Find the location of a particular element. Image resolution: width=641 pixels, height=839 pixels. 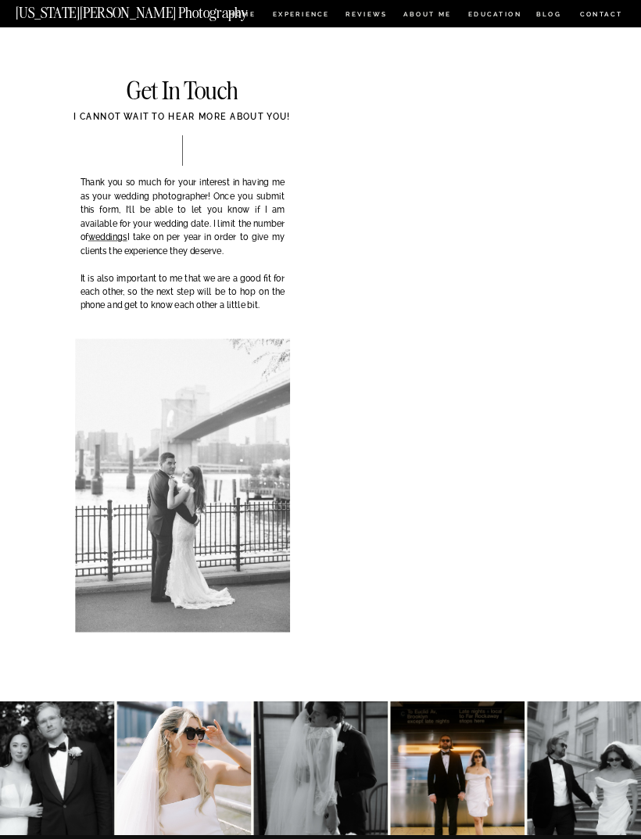

nav: Experience is located at coordinates (301, 16).